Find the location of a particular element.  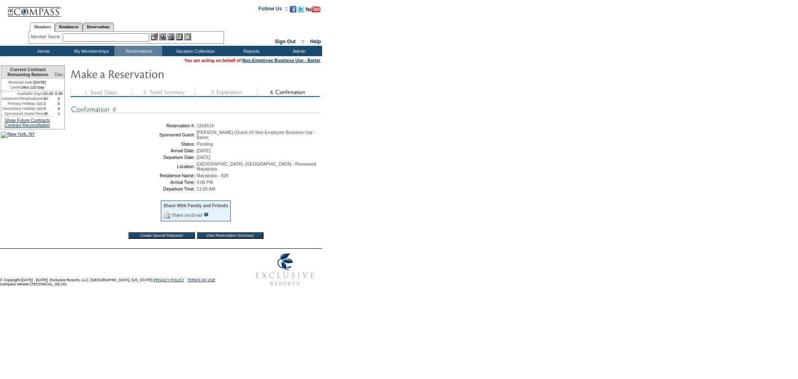

td: Departure Time: is located at coordinates (134, 189).